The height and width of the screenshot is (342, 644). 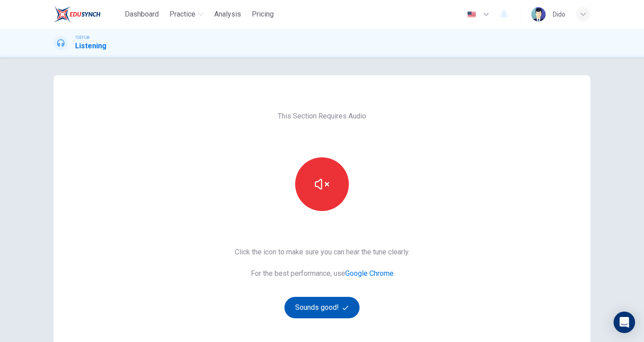 I want to click on img: EduSynch logo, so click(x=77, y=14).